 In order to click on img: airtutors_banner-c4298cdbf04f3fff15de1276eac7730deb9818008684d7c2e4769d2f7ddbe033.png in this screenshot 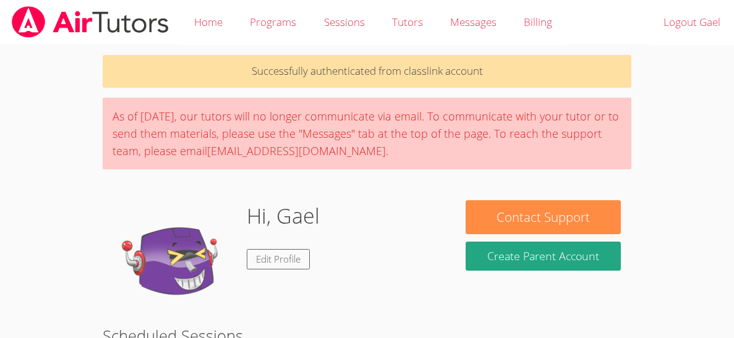, I will do `click(90, 22)`.